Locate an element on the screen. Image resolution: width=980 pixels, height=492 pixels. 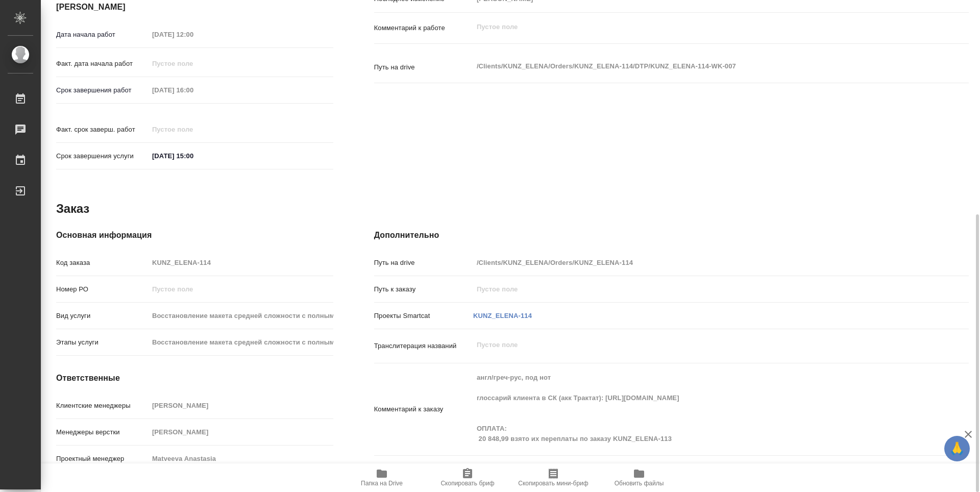
h4: Ответственные is located at coordinates (195, 379).